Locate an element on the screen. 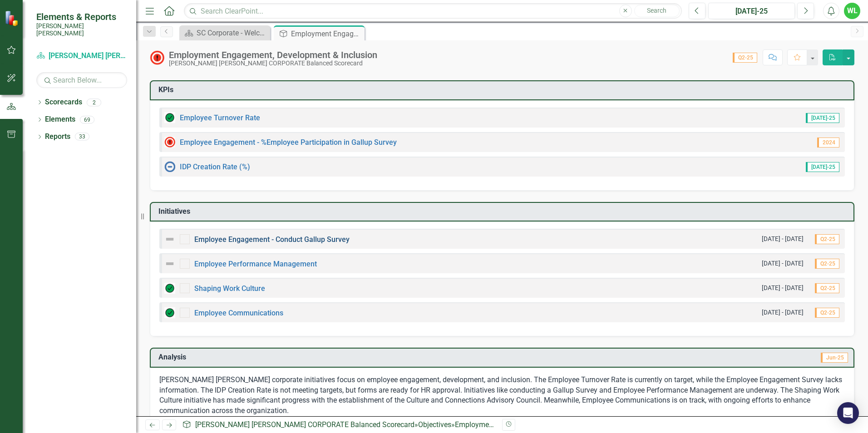  a: Employee Engagement - %Employee Participation in Gallup Survey​ is located at coordinates (288, 142).